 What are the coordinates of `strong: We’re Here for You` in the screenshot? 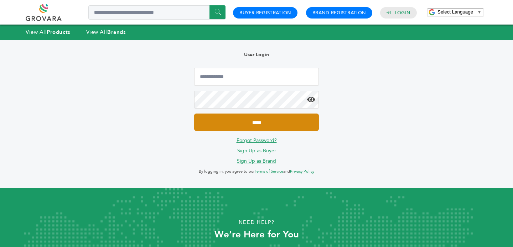 It's located at (257, 235).